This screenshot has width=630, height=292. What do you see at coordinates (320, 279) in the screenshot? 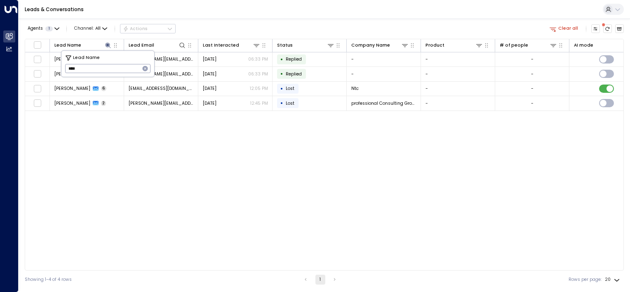
I see `button: page 1` at bounding box center [320, 279].